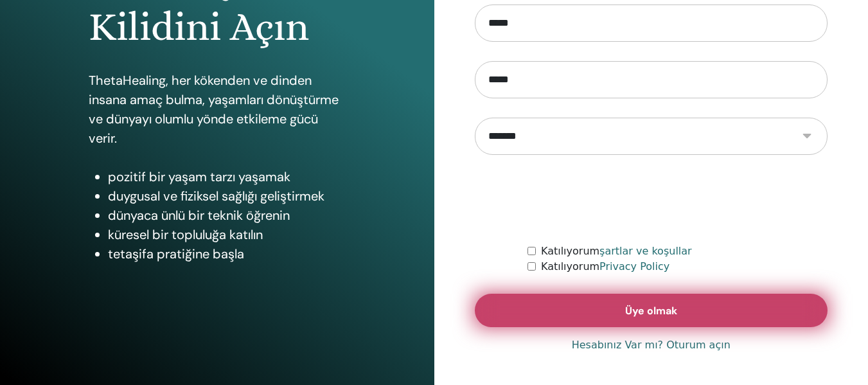  Describe the element at coordinates (646, 251) in the screenshot. I see `a: şartlar ve koşullar` at that location.